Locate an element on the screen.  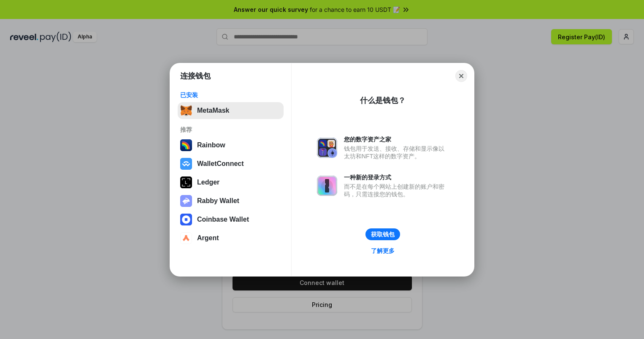
div: 您的数字资产之家 is located at coordinates (396, 139).